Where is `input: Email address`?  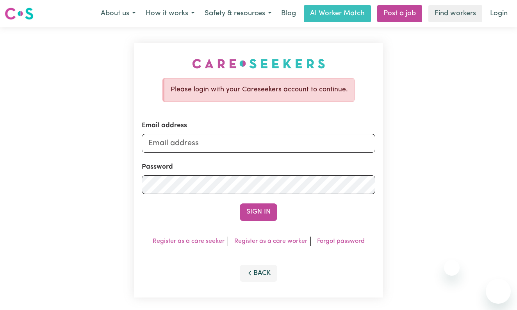 input: Email address is located at coordinates (258, 143).